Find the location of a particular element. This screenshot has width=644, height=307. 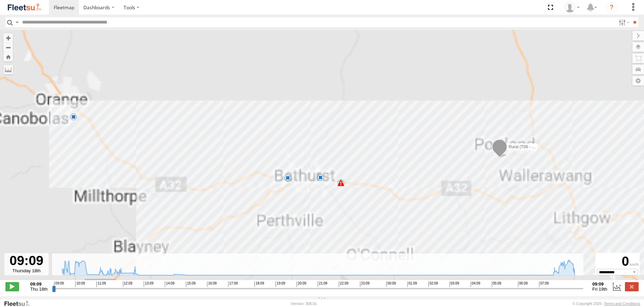

button: Zoom in is located at coordinates (8, 38).